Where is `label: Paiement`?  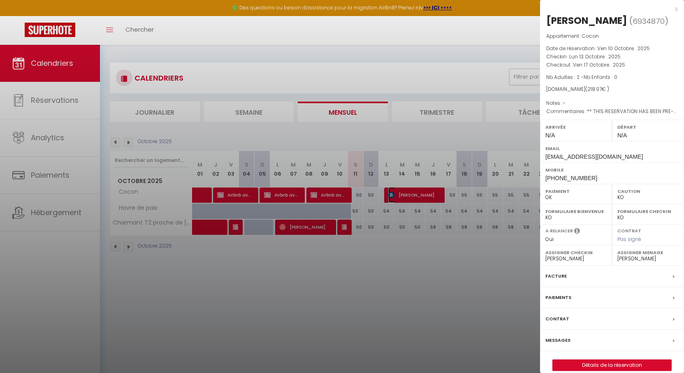
label: Paiement is located at coordinates (576, 191).